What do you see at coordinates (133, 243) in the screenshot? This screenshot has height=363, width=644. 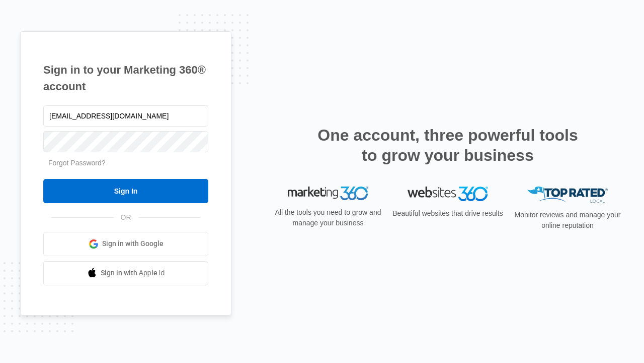 I see `span: Sign in with Google` at bounding box center [133, 243].